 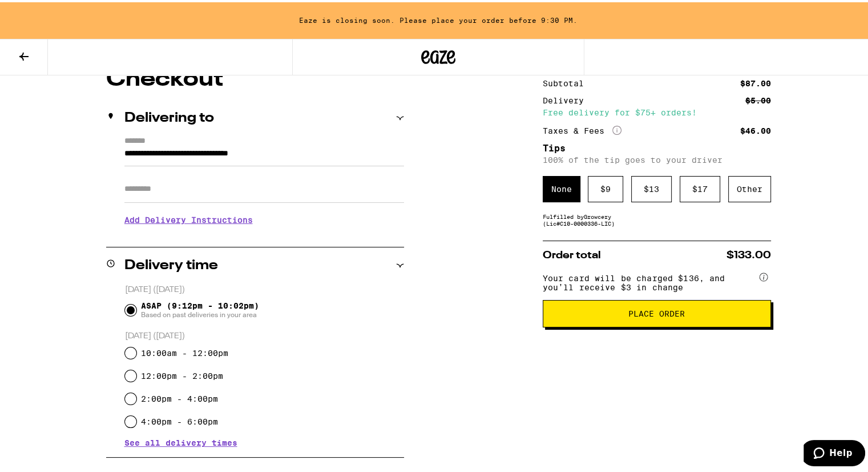 I want to click on span: $133.00, so click(x=749, y=253).